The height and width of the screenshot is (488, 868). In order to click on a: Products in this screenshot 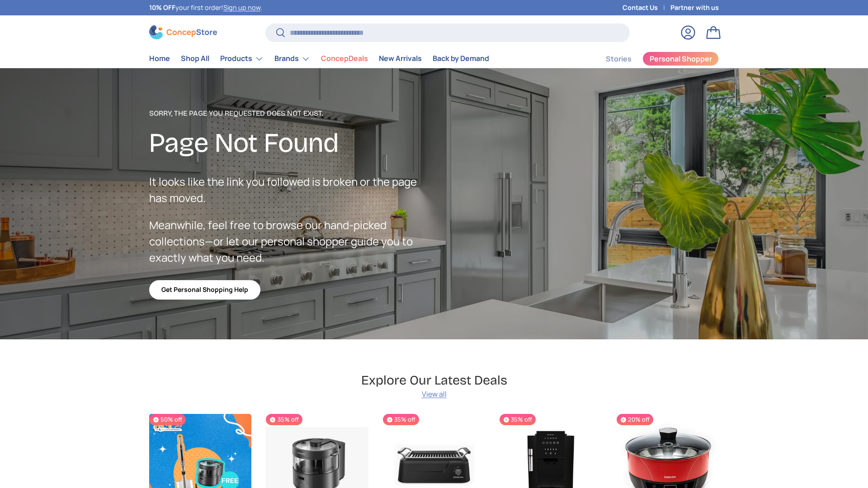, I will do `click(242, 59)`.